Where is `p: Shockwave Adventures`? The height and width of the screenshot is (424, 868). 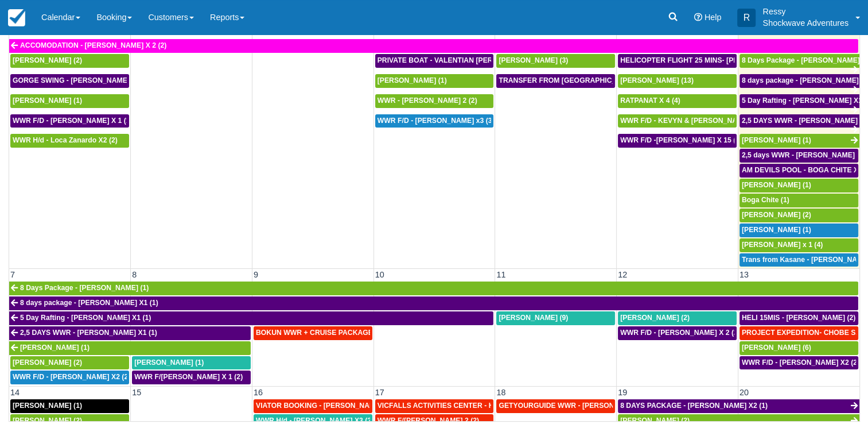 p: Shockwave Adventures is located at coordinates (805, 23).